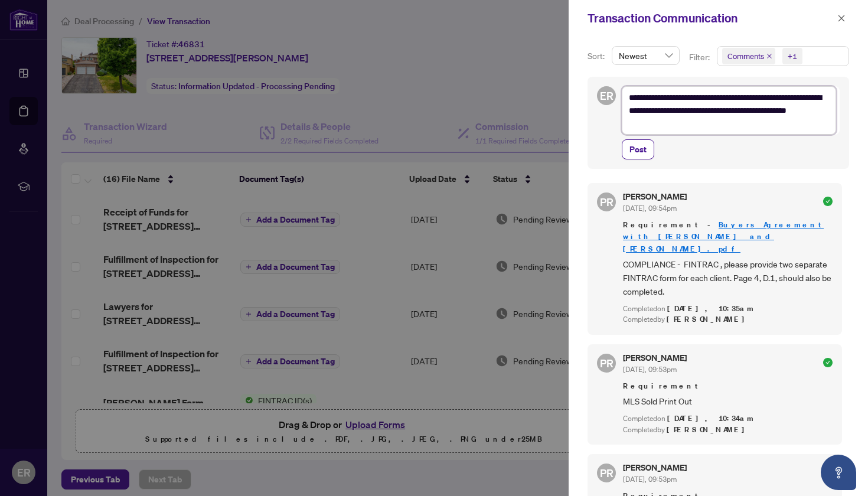  Describe the element at coordinates (701, 57) in the screenshot. I see `p: Filter:` at that location.